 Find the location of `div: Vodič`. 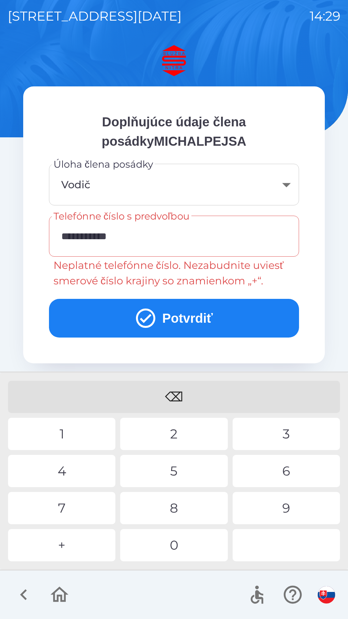

div: Vodič is located at coordinates (174, 184).